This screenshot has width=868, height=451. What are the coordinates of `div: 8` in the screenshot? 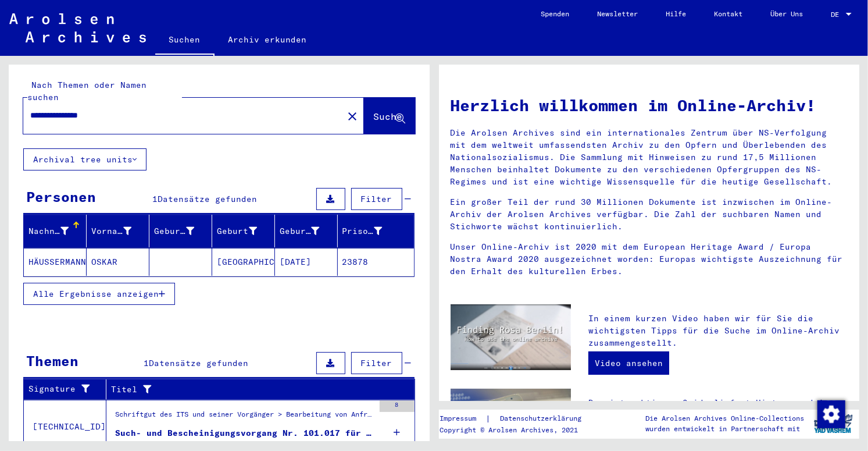 It's located at (397, 406).